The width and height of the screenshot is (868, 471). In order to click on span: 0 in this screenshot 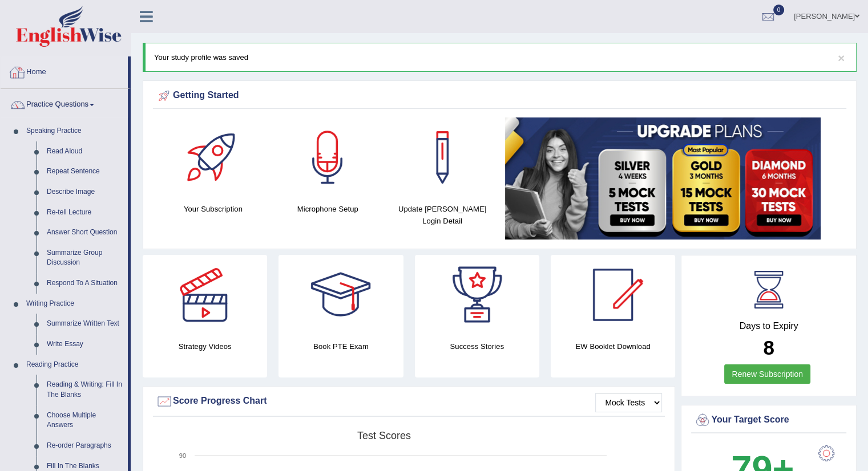, I will do `click(779, 10)`.